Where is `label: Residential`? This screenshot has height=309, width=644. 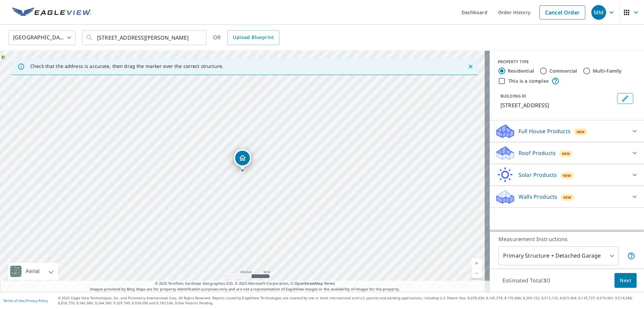 label: Residential is located at coordinates (521, 71).